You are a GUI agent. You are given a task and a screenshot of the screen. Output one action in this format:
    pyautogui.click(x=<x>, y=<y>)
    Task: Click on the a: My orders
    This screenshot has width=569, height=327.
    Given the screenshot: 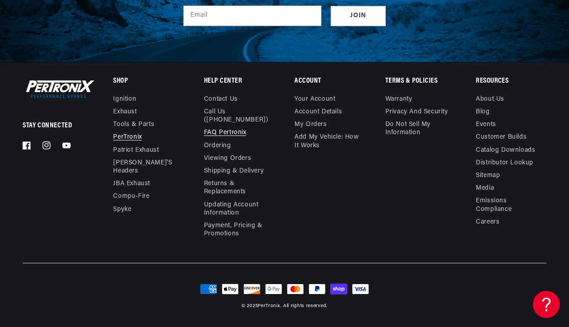 What is the action you would take?
    pyautogui.click(x=310, y=125)
    